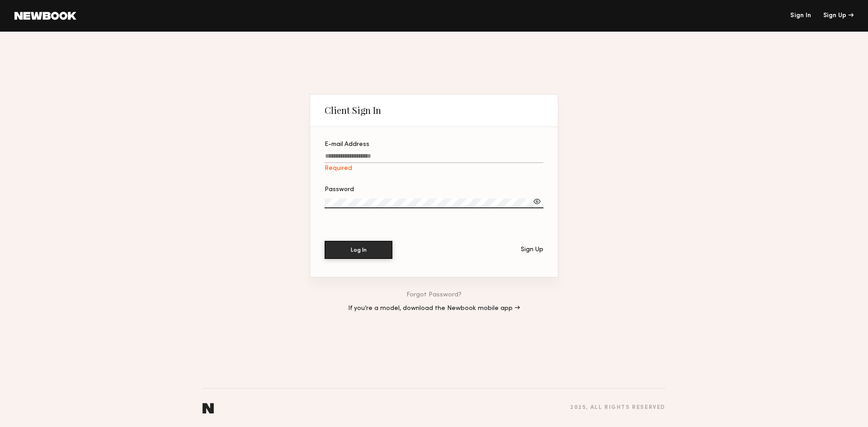 Image resolution: width=868 pixels, height=427 pixels. I want to click on a: Forgot Password?, so click(434, 295).